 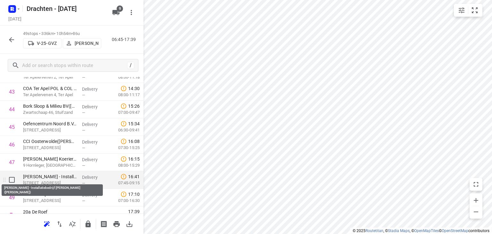 I want to click on span: 16:15, so click(x=134, y=159).